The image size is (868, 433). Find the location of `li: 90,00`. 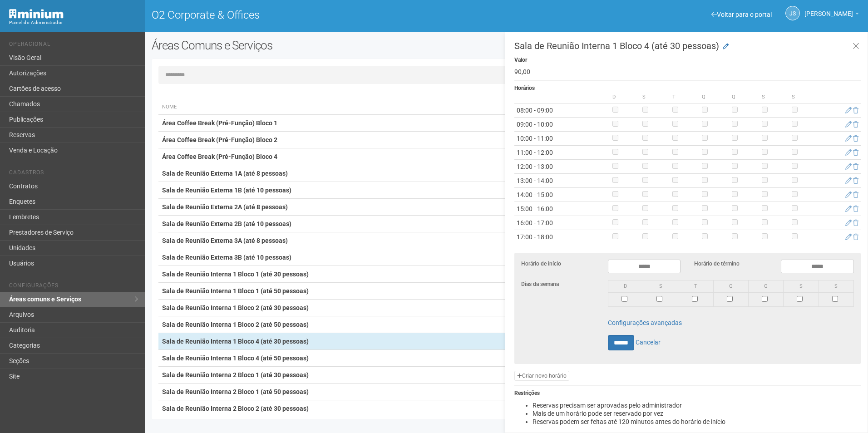

li: 90,00 is located at coordinates (688, 72).